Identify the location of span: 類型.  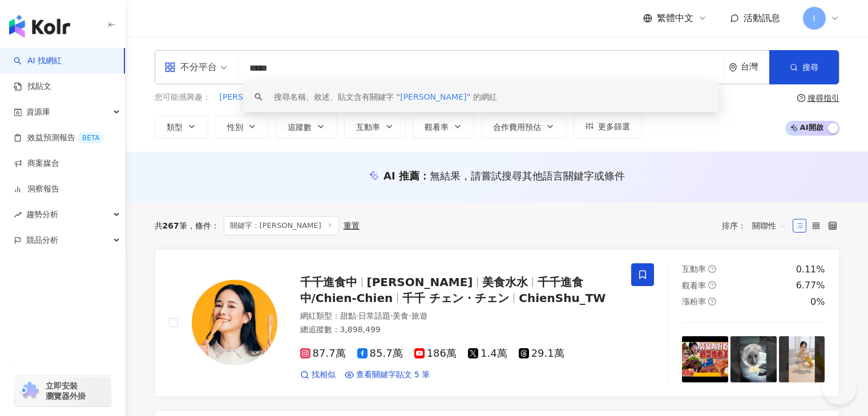
(175, 127).